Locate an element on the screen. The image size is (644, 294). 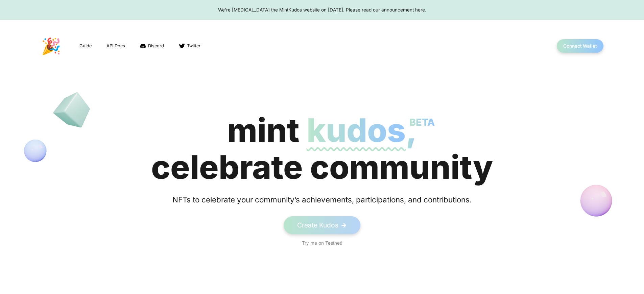
a: Guide is located at coordinates (86, 46).